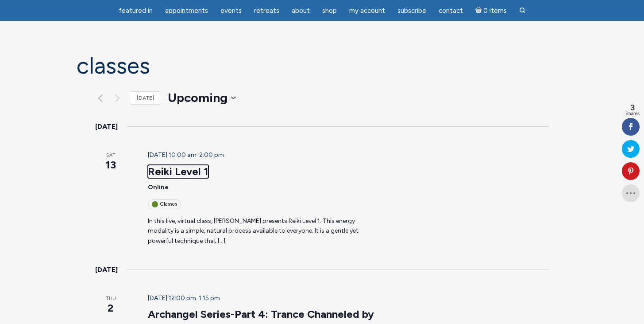 The width and height of the screenshot is (644, 324). Describe the element at coordinates (329, 11) in the screenshot. I see `span: Shop` at that location.